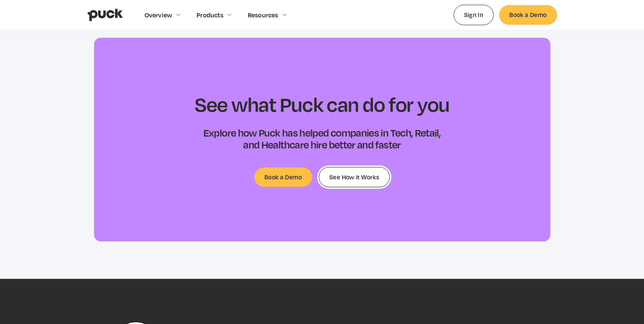  I want to click on h2: See what Puck can do for you, so click(321, 104).